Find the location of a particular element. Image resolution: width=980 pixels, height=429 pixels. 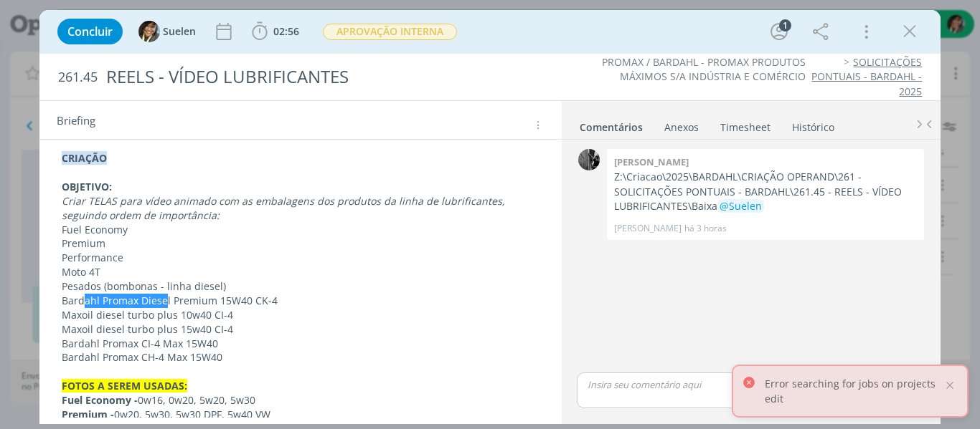

p: Maxoil diesel turbo plus 15w40 CI-4 is located at coordinates (300, 330).